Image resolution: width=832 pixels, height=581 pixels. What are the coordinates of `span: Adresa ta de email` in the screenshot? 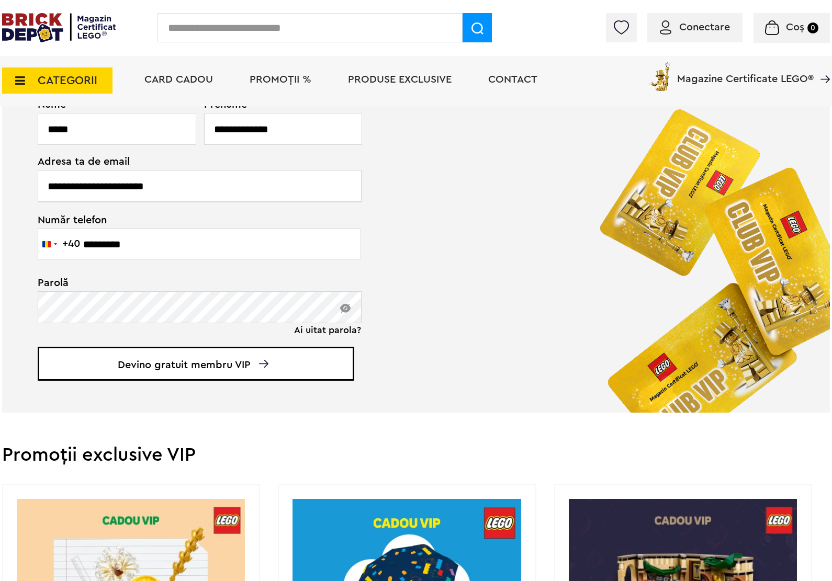 It's located at (190, 162).